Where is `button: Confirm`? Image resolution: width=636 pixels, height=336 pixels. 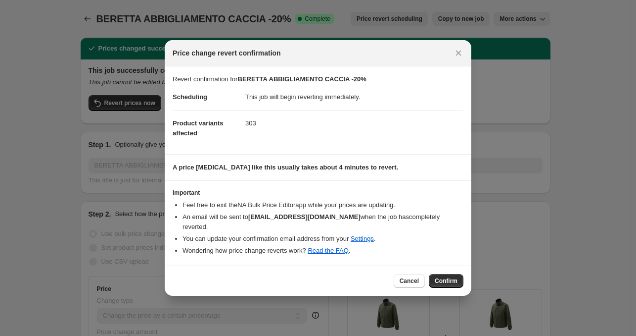
button: Confirm is located at coordinates (446, 281).